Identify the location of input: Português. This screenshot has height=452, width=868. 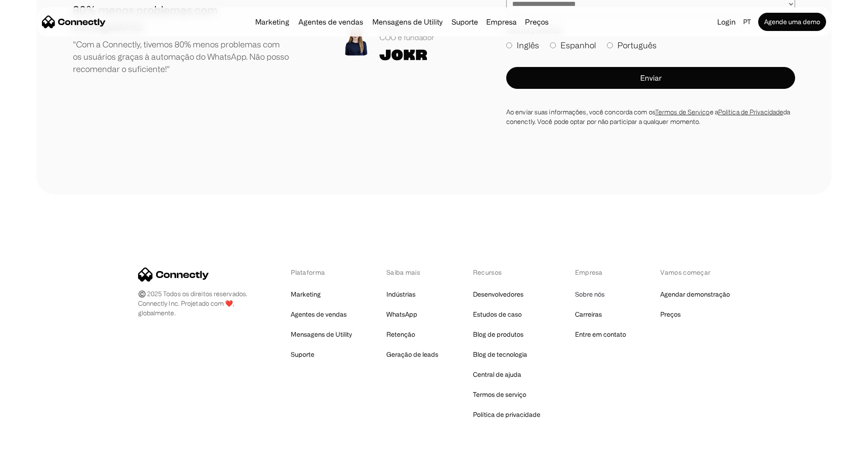
(609, 45).